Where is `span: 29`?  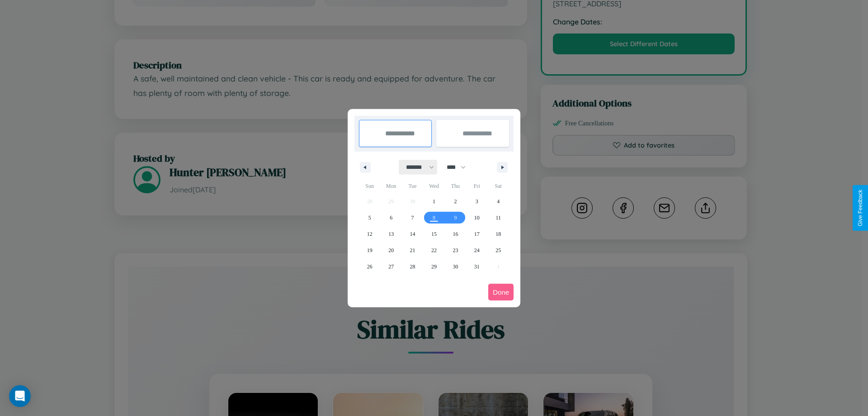 span: 29 is located at coordinates (434, 267).